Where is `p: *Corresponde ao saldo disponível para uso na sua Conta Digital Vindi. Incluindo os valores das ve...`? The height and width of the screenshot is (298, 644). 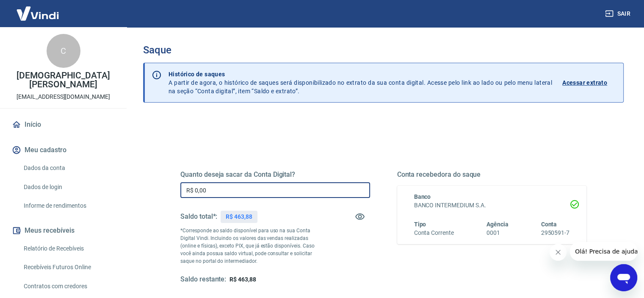 p: *Corresponde ao saldo disponível para uso na sua Conta Digital Vindi. Incluindo os valores das ve... is located at coordinates (252, 246).